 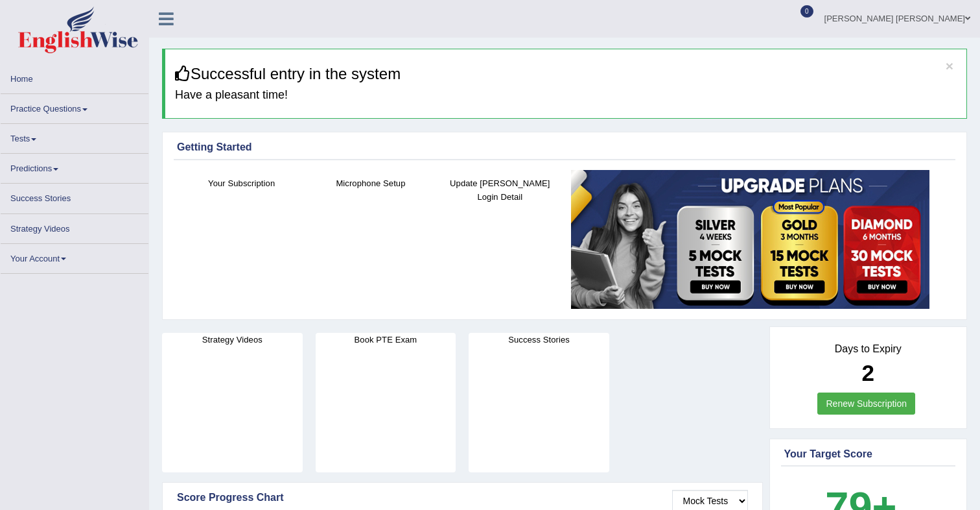 What do you see at coordinates (74, 166) in the screenshot?
I see `a: Predictions` at bounding box center [74, 166].